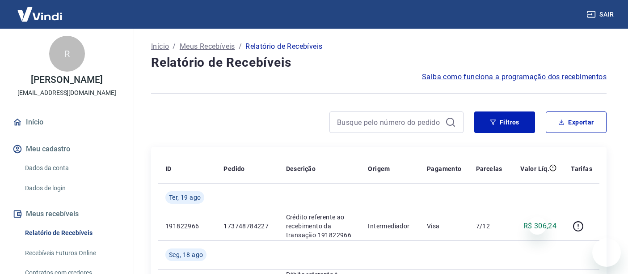 The image size is (628, 274). What do you see at coordinates (40, 14) in the screenshot?
I see `img: Vindi` at bounding box center [40, 14].